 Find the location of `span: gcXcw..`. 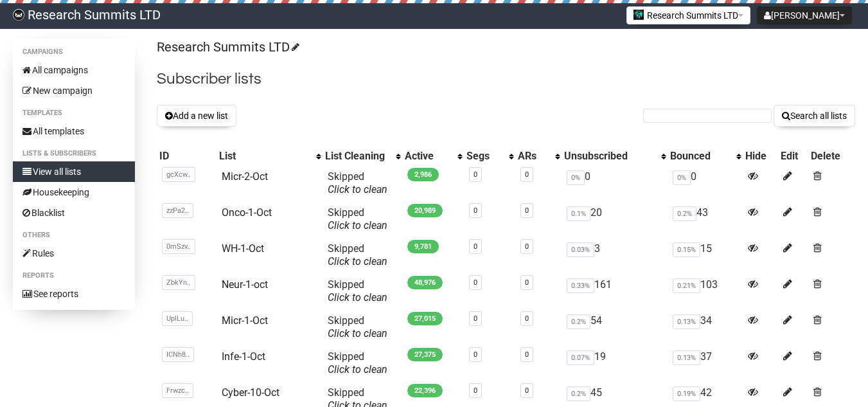

span: gcXcw.. is located at coordinates (178, 174).